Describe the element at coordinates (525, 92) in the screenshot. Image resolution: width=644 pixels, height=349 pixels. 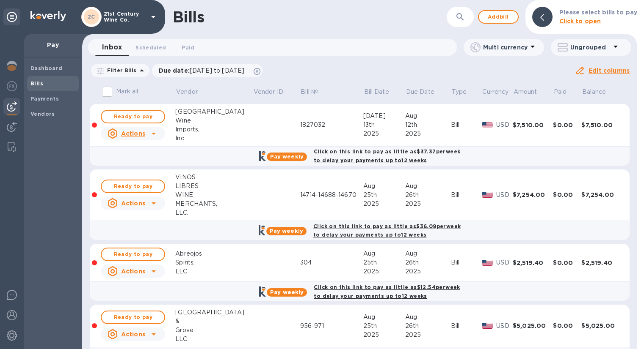
I see `p: Amount` at that location.